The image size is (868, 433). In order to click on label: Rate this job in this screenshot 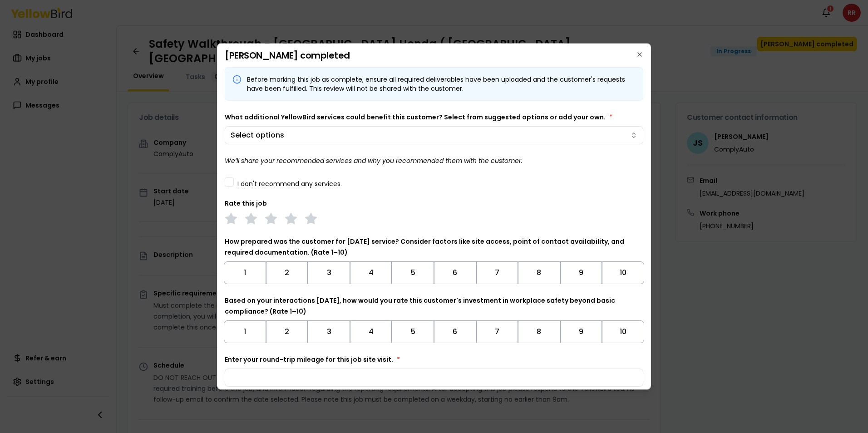, I will do `click(245, 204)`.